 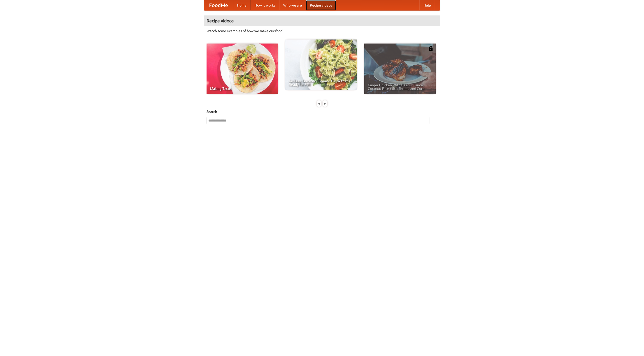 What do you see at coordinates (321, 5) in the screenshot?
I see `a: Recipe videos` at bounding box center [321, 5].